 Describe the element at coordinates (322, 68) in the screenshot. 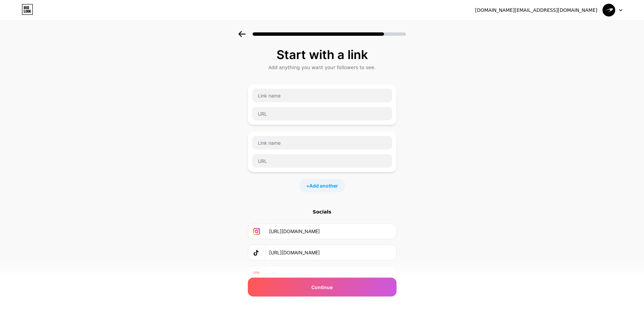

I see `div: Add anything you want your followers to see.` at that location.